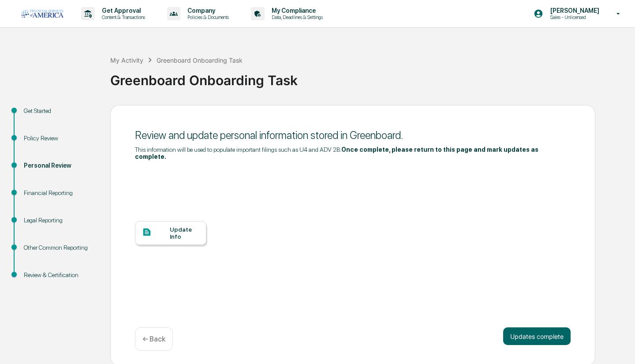 The image size is (635, 364). What do you see at coordinates (336, 153) in the screenshot?
I see `b: Once complete, please return to this page and mark updates as complete.` at bounding box center [336, 153].